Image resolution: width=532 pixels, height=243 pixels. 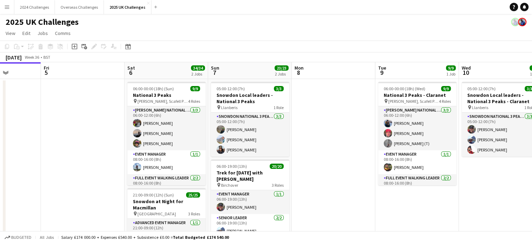 I want to click on app-job-card: 05:00-12:00 (7h)3/3Snowdon Local leaders - National 3 Peaks Llanberis1 RoleSnowdon National 3 Pea..., so click(x=250, y=119).